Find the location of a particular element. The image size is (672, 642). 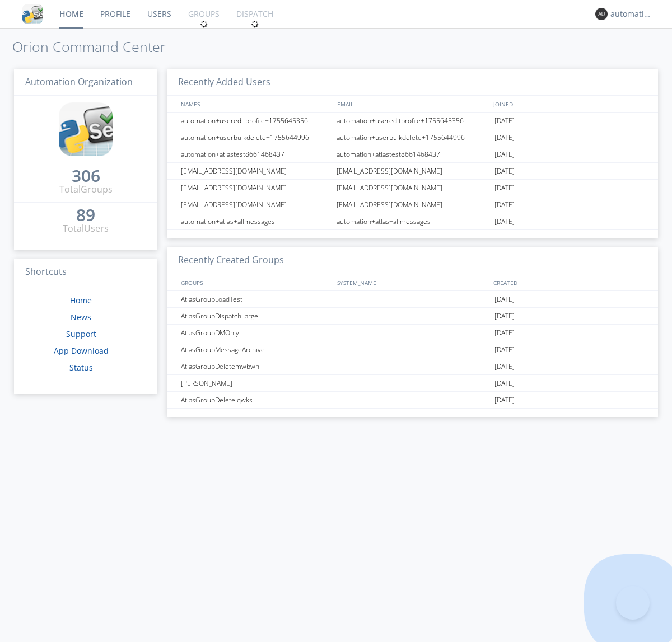

div: SYSTEM_NAME is located at coordinates (412, 282).